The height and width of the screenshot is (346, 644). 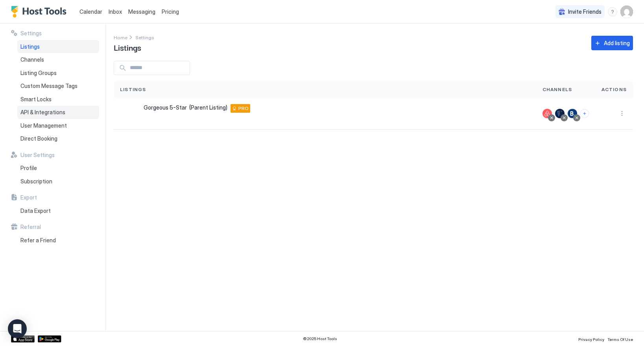 I want to click on span: Subscription, so click(x=36, y=181).